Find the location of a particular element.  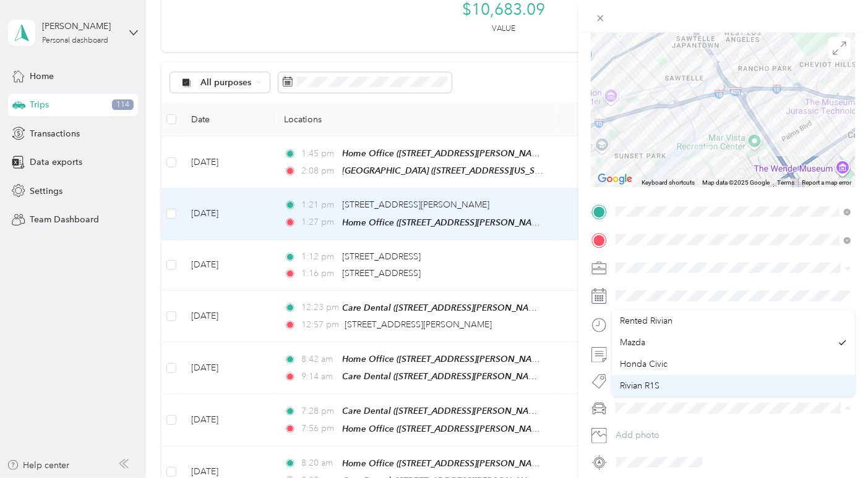

button: Add photo is located at coordinates (733, 436).